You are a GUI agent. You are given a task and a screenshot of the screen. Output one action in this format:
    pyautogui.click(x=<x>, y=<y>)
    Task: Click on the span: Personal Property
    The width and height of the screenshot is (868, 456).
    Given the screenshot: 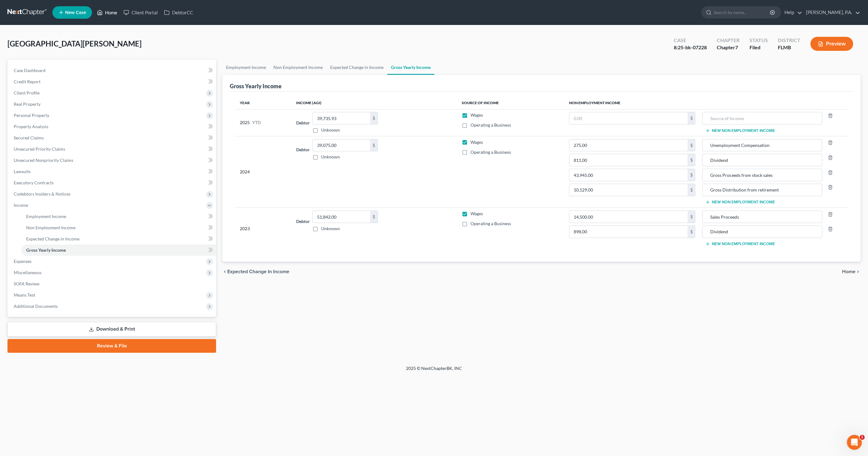 What is the action you would take?
    pyautogui.click(x=32, y=115)
    